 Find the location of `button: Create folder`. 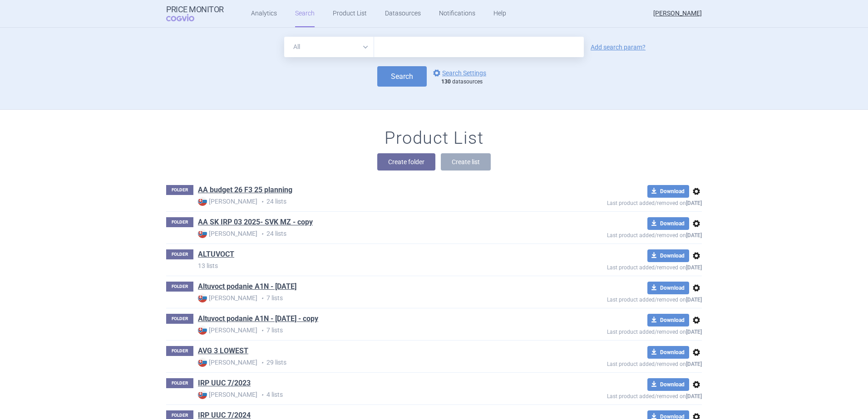

button: Create folder is located at coordinates (406, 162).